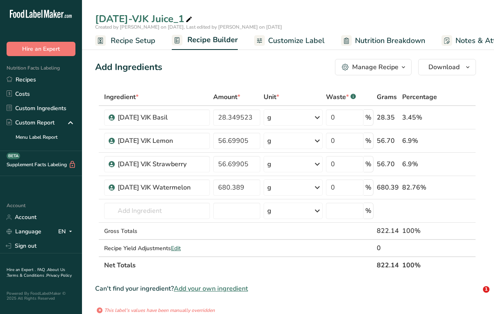  I want to click on div: BETA, so click(13, 156).